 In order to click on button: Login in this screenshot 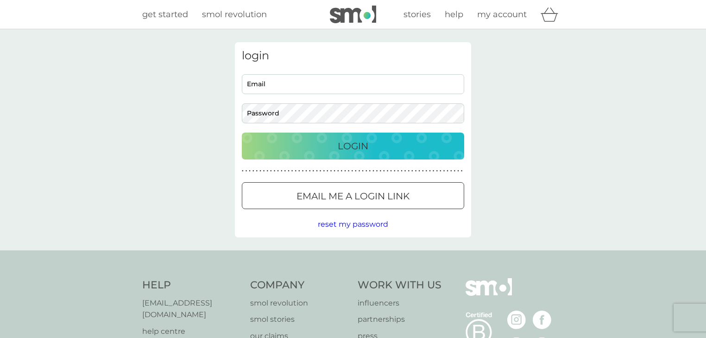, I will do `click(353, 146)`.